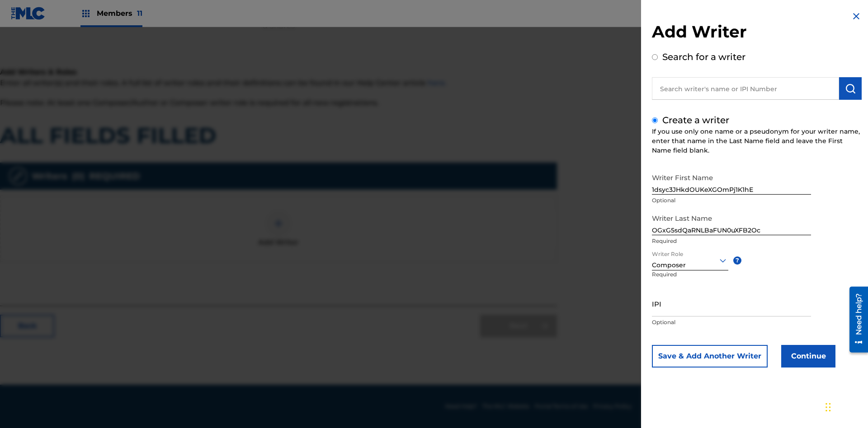 This screenshot has height=428, width=868. Describe the element at coordinates (845, 407) in the screenshot. I see `div: Chat Widget` at that location.